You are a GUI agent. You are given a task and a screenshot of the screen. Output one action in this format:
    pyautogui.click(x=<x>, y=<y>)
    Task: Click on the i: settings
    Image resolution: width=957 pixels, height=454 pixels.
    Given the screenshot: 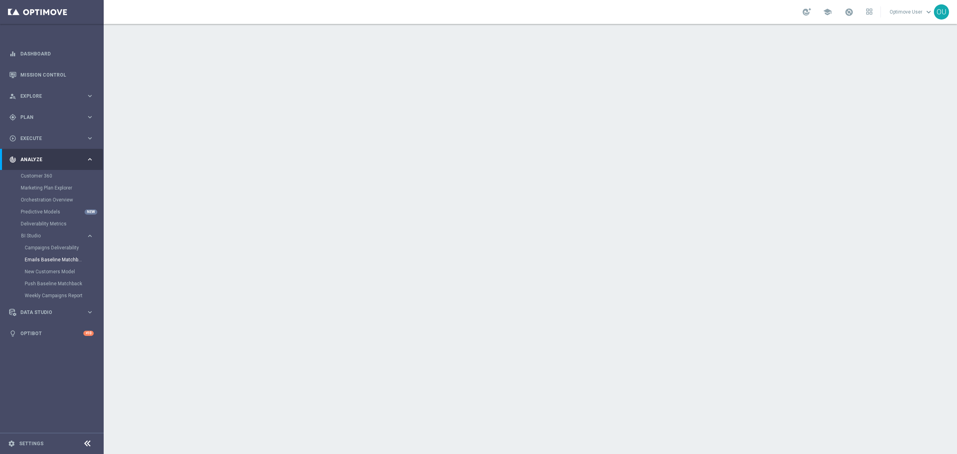 What is the action you would take?
    pyautogui.click(x=12, y=444)
    